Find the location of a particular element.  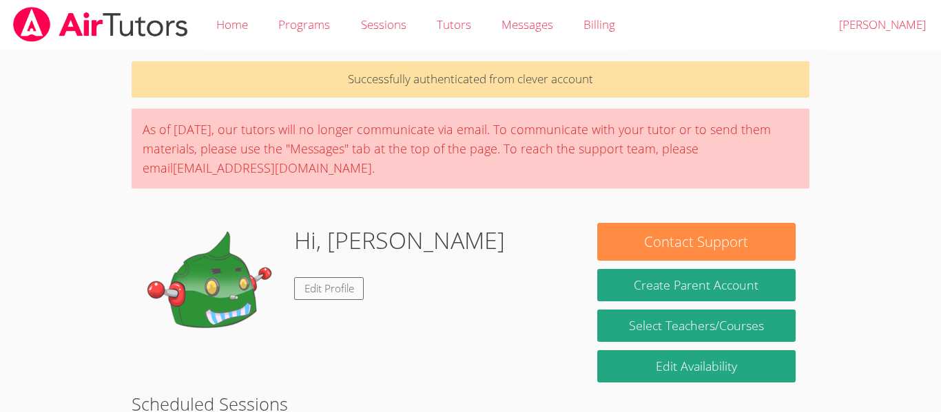

a: Edit Availability is located at coordinates (696, 366).